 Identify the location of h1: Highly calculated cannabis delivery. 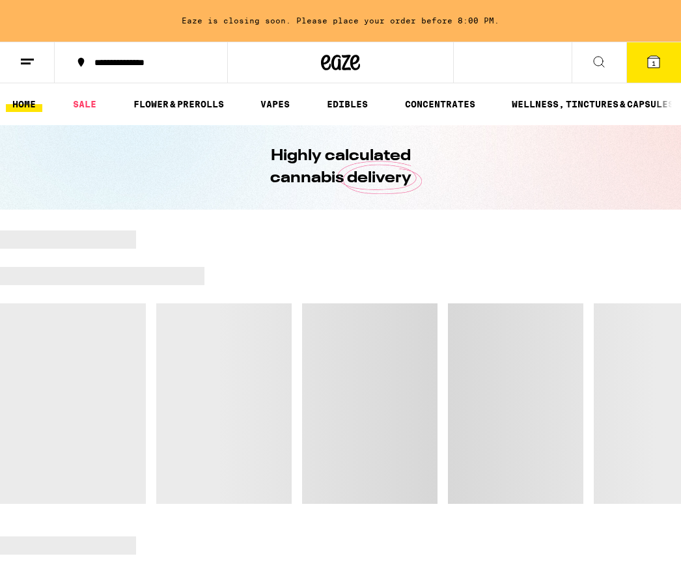
(340, 167).